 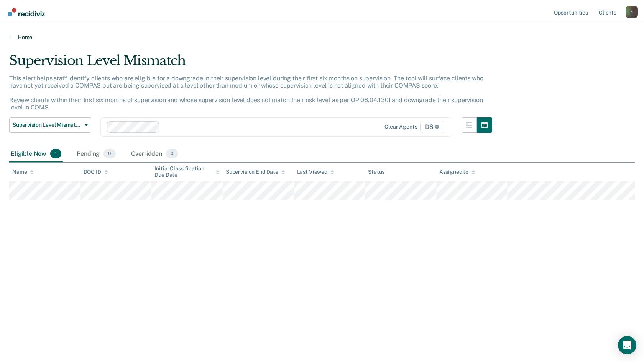 I want to click on p: This alert helps staff identify clients who are eligible for a downgrade in their supervision lev..., so click(x=246, y=93).